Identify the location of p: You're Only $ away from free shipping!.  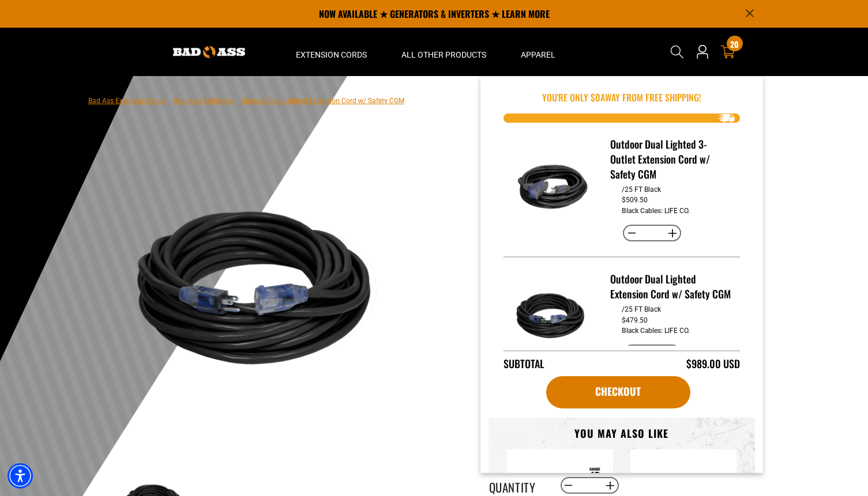
(622, 98).